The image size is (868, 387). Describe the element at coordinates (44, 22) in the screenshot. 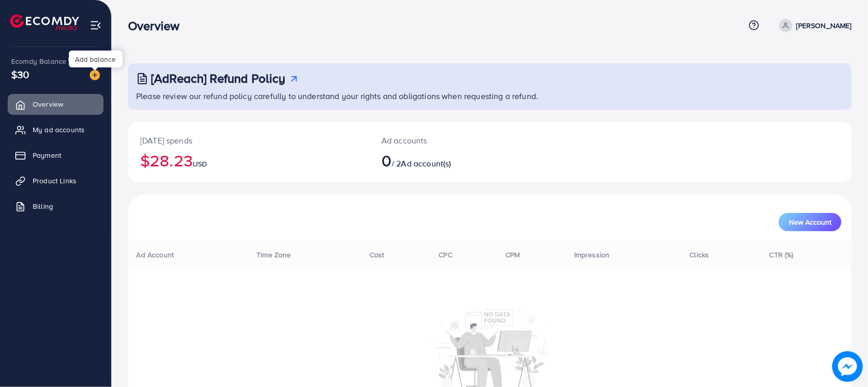

I see `a: logo` at that location.